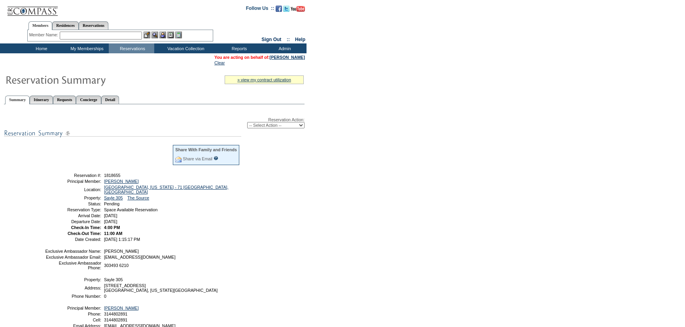 This screenshot has height=327, width=685. Describe the element at coordinates (279, 10) in the screenshot. I see `a: Become our fan on Facebook` at that location.